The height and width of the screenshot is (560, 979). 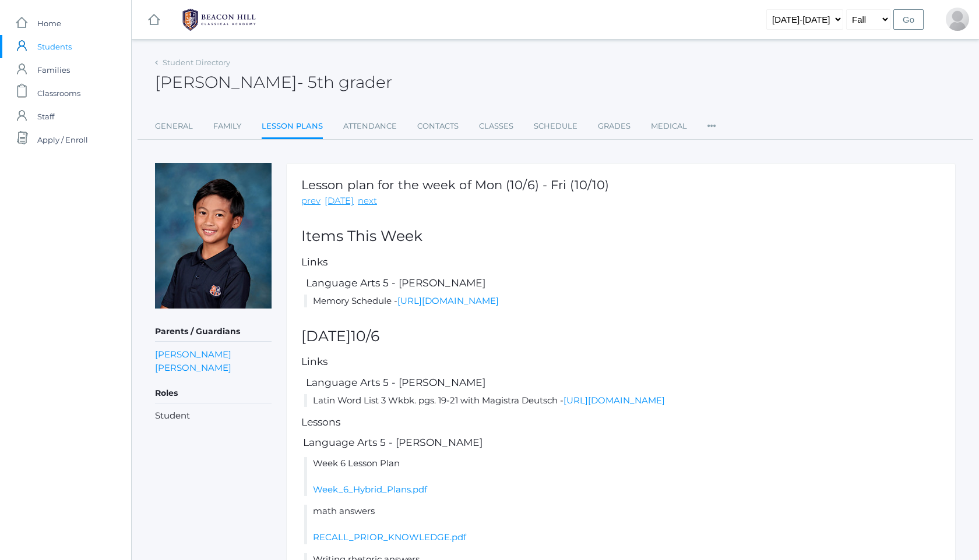 What do you see at coordinates (370, 126) in the screenshot?
I see `a: Attendance` at bounding box center [370, 126].